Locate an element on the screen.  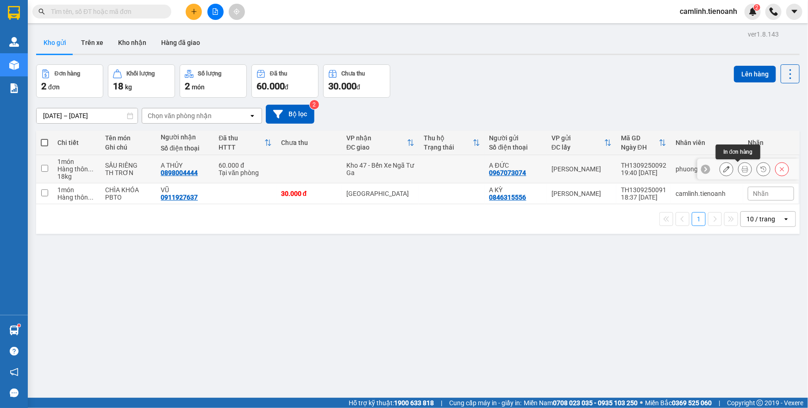
div: TH1309250091 is located at coordinates (644, 190).